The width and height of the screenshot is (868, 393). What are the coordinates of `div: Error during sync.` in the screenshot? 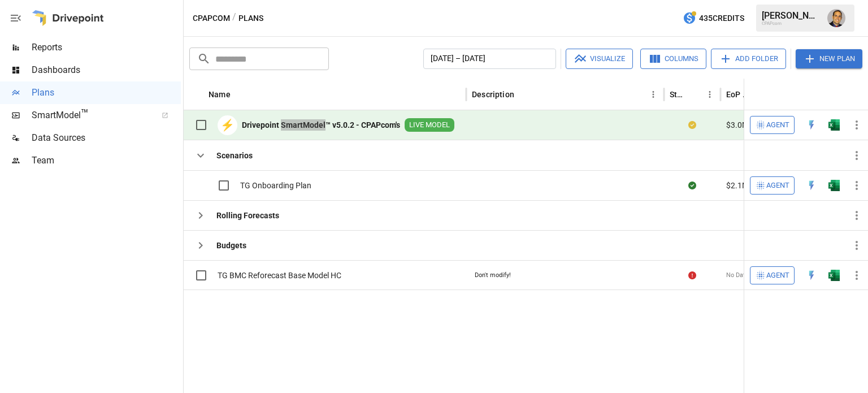 It's located at (692, 275).